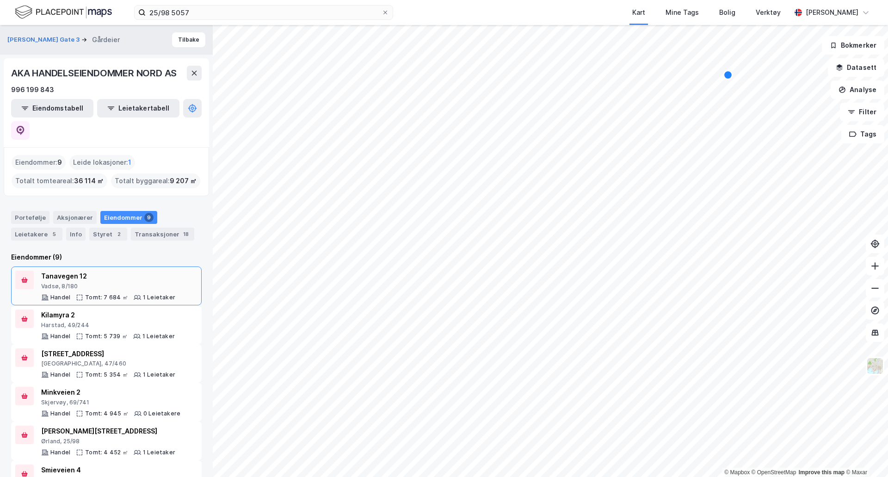  What do you see at coordinates (110, 392) in the screenshot?
I see `div: Minkveien 2` at bounding box center [110, 392].